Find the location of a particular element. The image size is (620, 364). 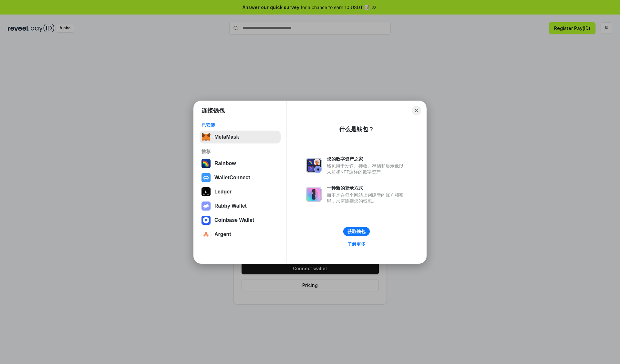

div: 而不是在每个网站上创建新的账户和密码，只需连接您的钱包。 is located at coordinates (367, 198).